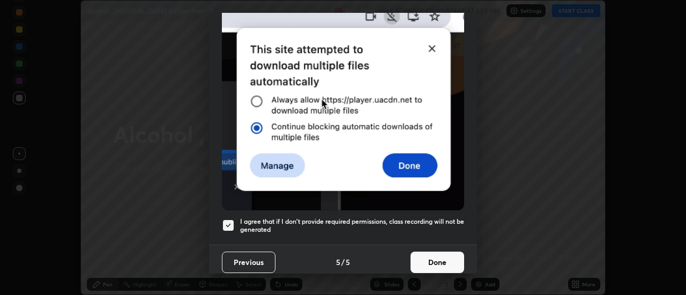 Image resolution: width=686 pixels, height=295 pixels. I want to click on button: Done, so click(437, 262).